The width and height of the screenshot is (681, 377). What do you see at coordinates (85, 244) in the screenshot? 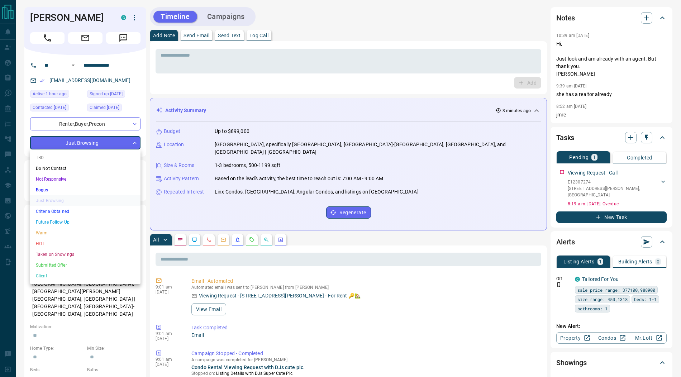
I see `li: HOT` at bounding box center [85, 244].